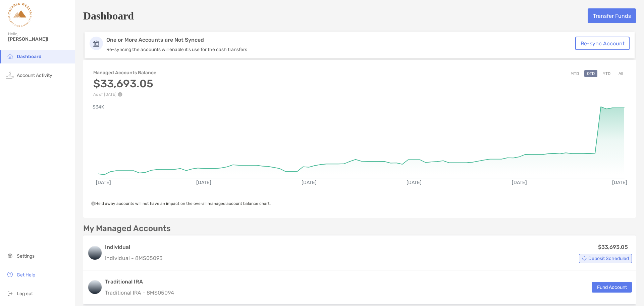 The width and height of the screenshot is (644, 306). I want to click on p: One or More Accounts are Not Synced, so click(343, 40).